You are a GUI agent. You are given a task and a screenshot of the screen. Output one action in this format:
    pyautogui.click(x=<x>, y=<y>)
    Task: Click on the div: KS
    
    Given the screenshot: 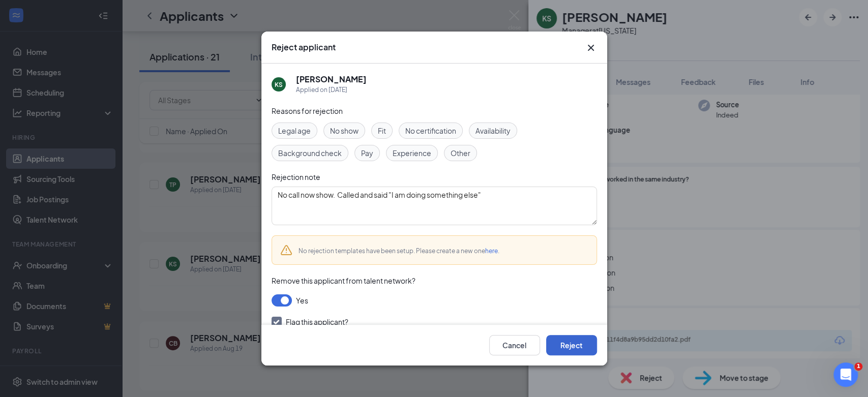 What is the action you would take?
    pyautogui.click(x=279, y=84)
    